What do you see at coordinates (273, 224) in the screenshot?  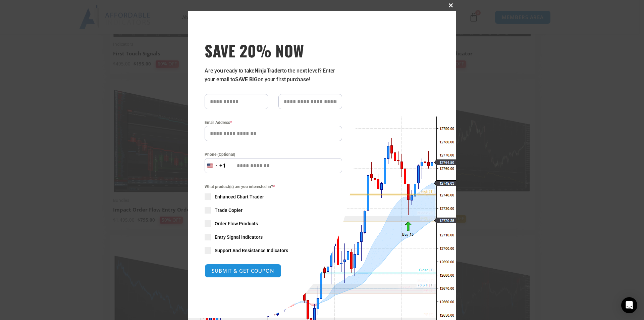 I see `label: Order Flow Products` at bounding box center [273, 224].